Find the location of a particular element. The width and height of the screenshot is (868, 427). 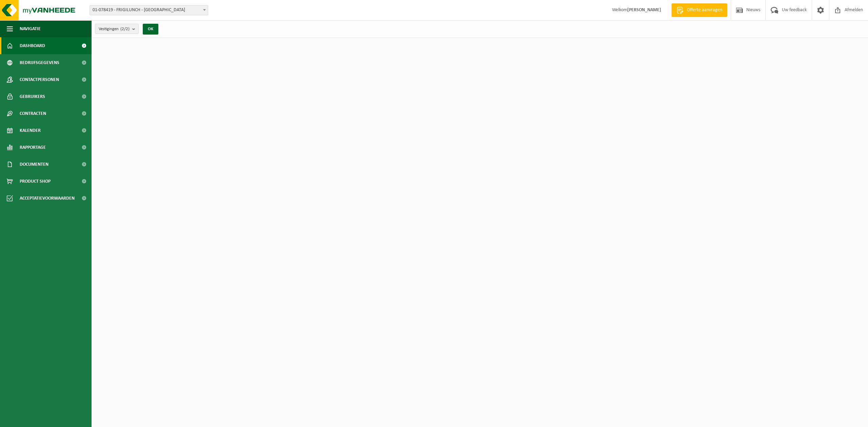

span: Offerte aanvragen is located at coordinates (705, 10).